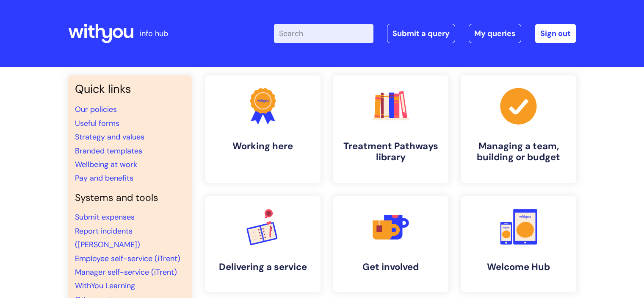 The image size is (644, 298). What do you see at coordinates (263, 267) in the screenshot?
I see `h4: Delivering a service` at bounding box center [263, 267].